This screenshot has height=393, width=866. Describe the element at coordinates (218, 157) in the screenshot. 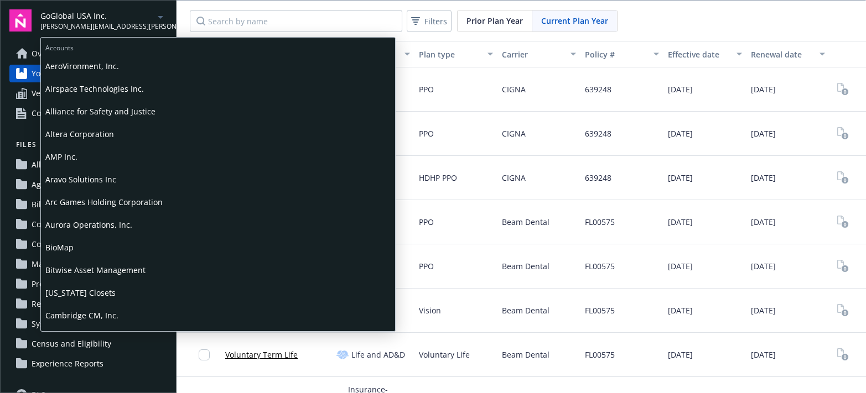

I see `span: AMP Inc.` at that location.